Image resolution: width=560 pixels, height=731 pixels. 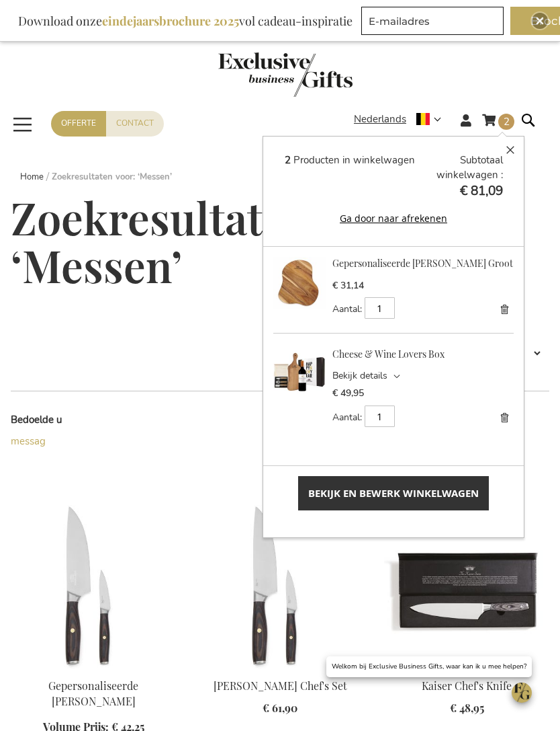 What do you see at coordinates (348, 285) in the screenshot?
I see `span: € 31,14` at bounding box center [348, 285].